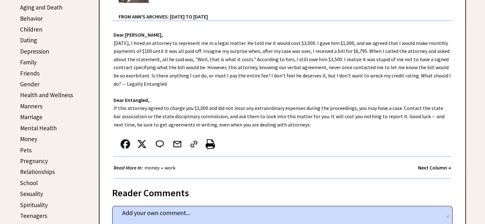 The width and height of the screenshot is (485, 224). I want to click on a: Behavior, so click(31, 18).